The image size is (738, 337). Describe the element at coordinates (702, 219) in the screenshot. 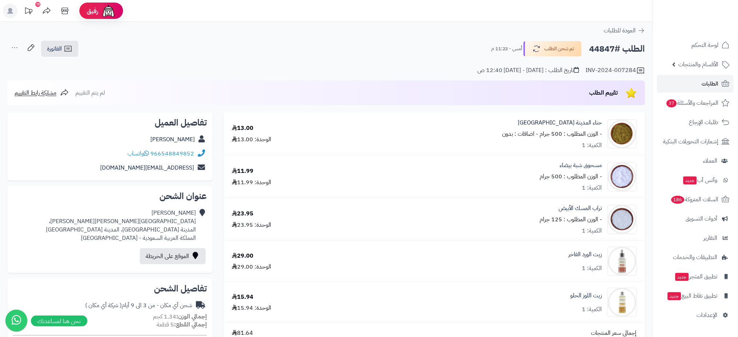

I see `span: أدوات التسويق` at that location.